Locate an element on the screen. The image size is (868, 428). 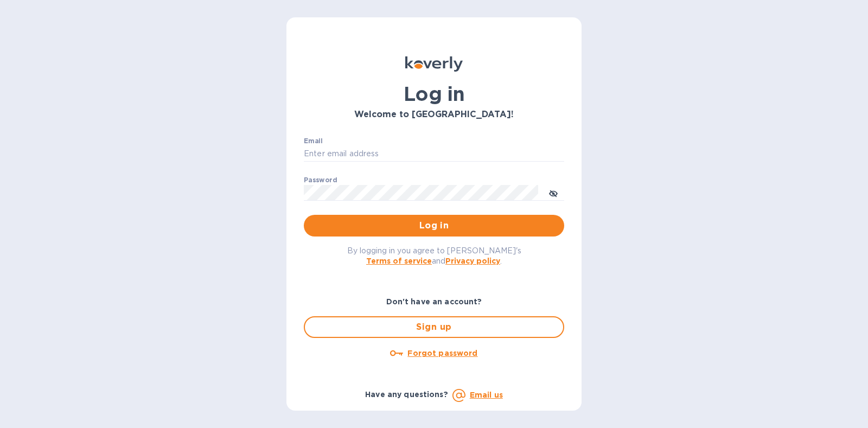
label: Password is located at coordinates (320, 180).